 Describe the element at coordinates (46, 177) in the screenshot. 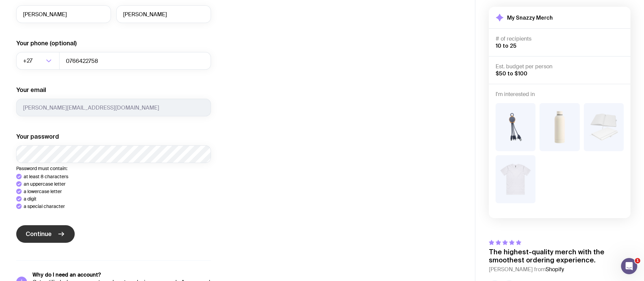

I see `p: at least 8 characters` at that location.